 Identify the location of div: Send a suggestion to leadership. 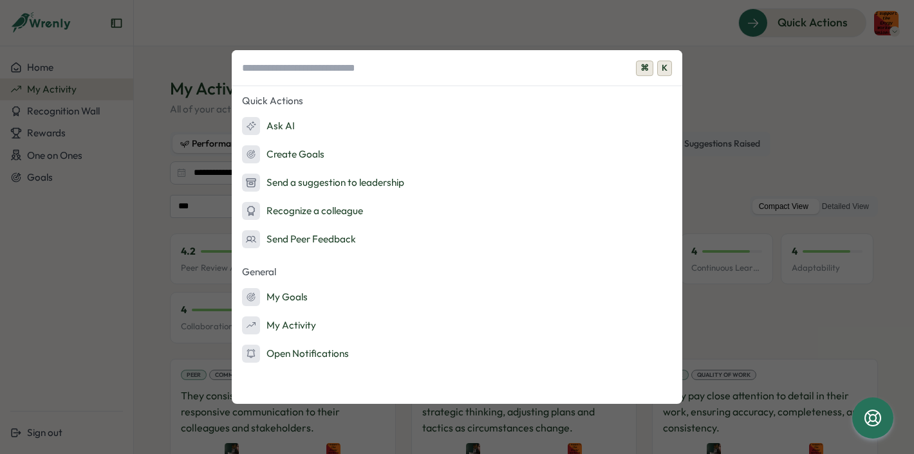
(323, 183).